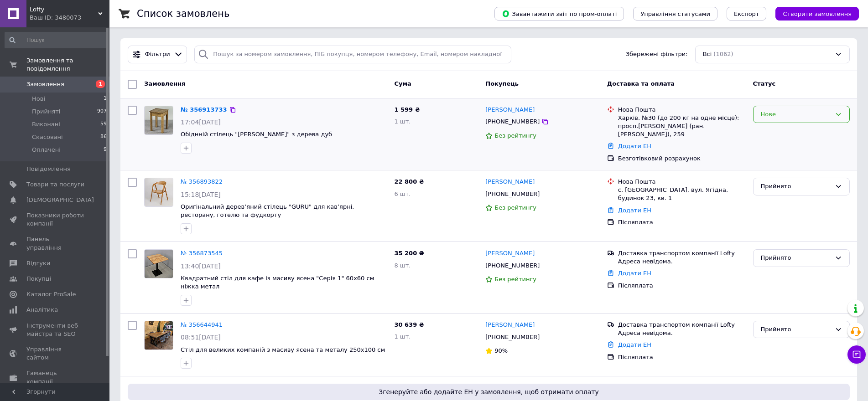  I want to click on span: 1 599 ₴, so click(407, 109).